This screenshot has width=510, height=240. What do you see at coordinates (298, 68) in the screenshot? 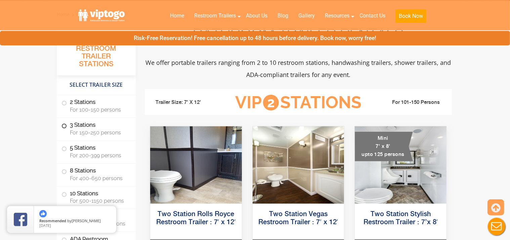
I see `p: We offer portable trailers ranging from 2 to 10 restroom stations, handwashing trailers, shower t...` at bounding box center [298, 68].